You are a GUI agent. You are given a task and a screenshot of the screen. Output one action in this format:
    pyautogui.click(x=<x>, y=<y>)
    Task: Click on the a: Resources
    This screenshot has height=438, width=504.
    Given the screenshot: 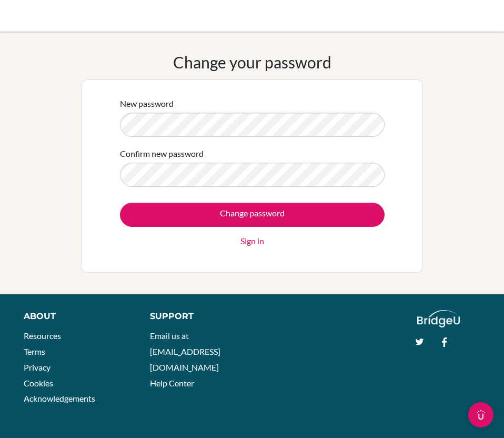 What is the action you would take?
    pyautogui.click(x=42, y=336)
    